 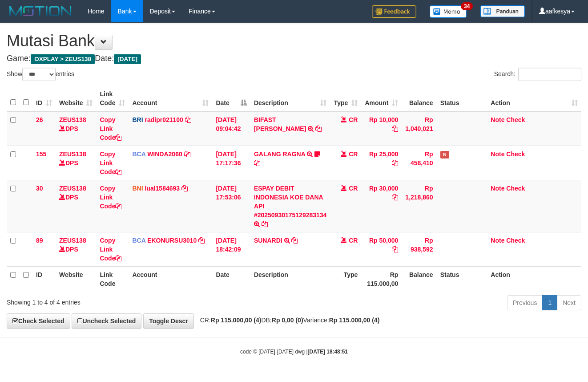 I want to click on strong: Rp 0,00 (0), so click(x=287, y=320).